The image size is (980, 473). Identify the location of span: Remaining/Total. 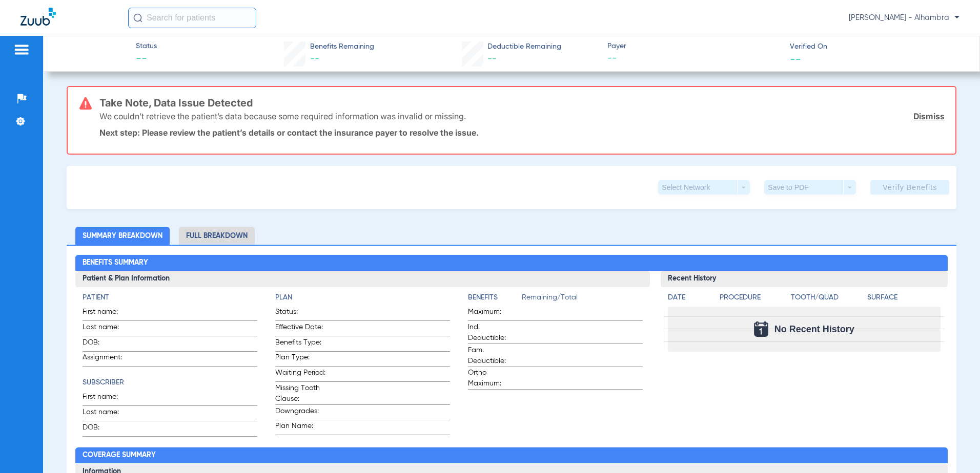
(582, 299).